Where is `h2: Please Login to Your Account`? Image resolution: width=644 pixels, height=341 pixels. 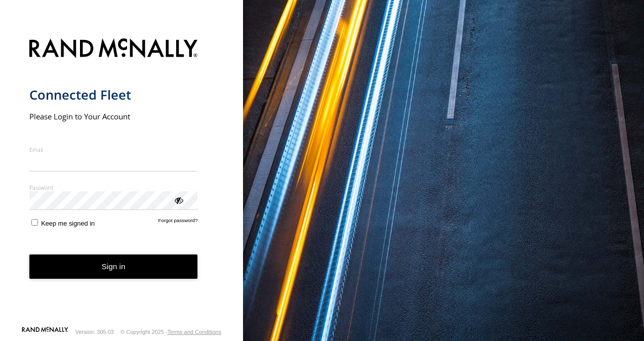
h2: Please Login to Your Account is located at coordinates (113, 116).